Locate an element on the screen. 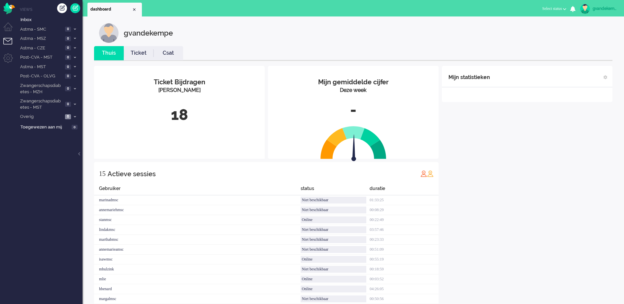 Image resolution: width=624 pixels, height=304 pixels. li: Dashboard is located at coordinates (114, 10).